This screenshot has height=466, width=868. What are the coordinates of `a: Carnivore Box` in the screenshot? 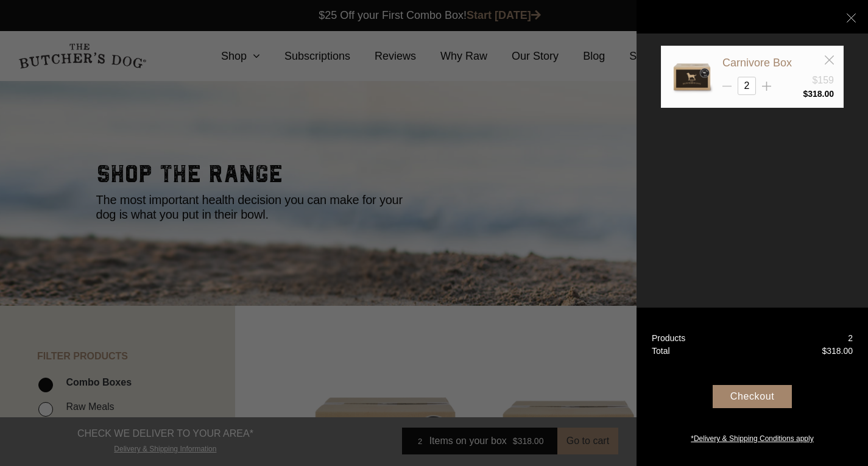 It's located at (758, 63).